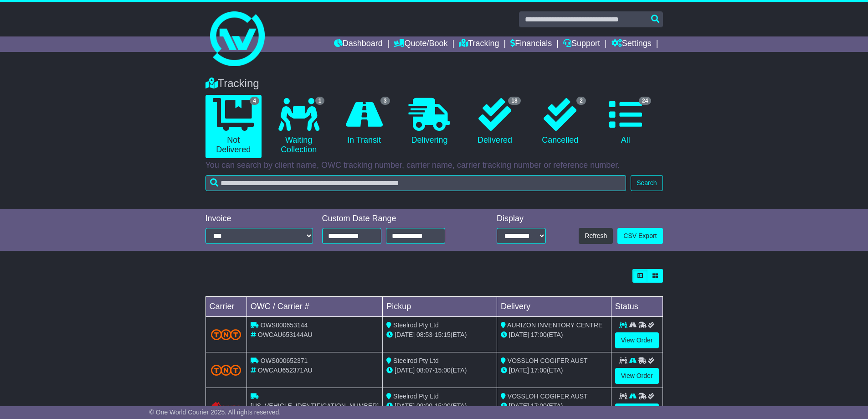  What do you see at coordinates (554, 325) in the screenshot?
I see `span: AURIZON INVENTORY CENTRE` at bounding box center [554, 325].